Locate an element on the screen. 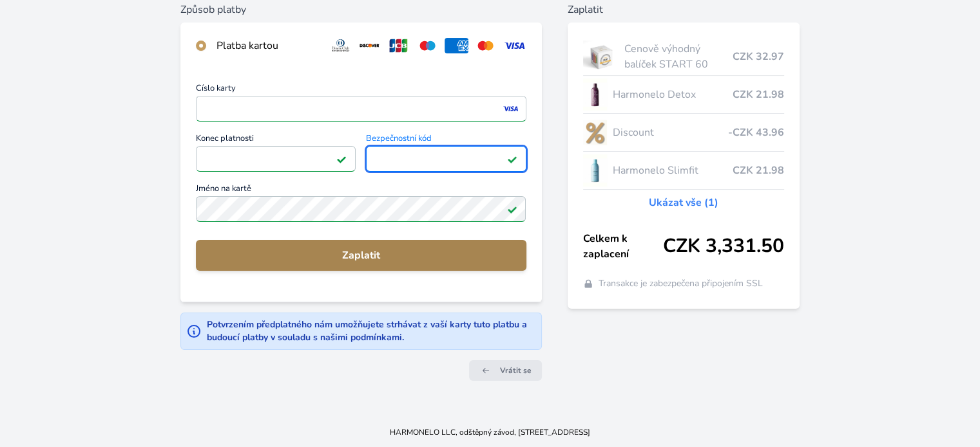 This screenshot has height=447, width=980. span: Harmonelo Detox is located at coordinates (672, 94).